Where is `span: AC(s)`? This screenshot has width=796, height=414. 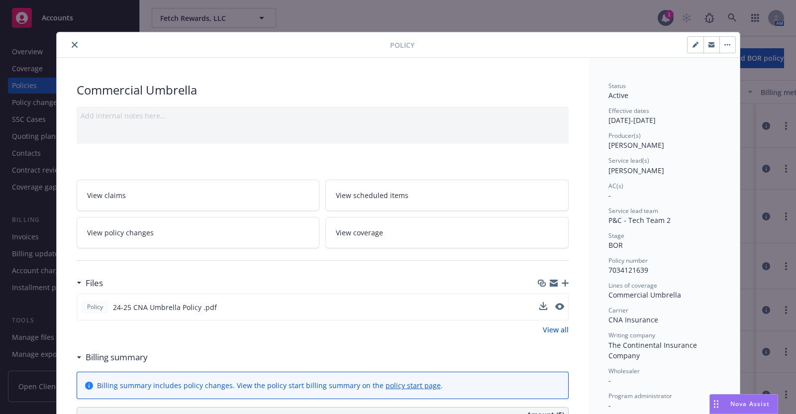
span: AC(s) is located at coordinates (616, 186).